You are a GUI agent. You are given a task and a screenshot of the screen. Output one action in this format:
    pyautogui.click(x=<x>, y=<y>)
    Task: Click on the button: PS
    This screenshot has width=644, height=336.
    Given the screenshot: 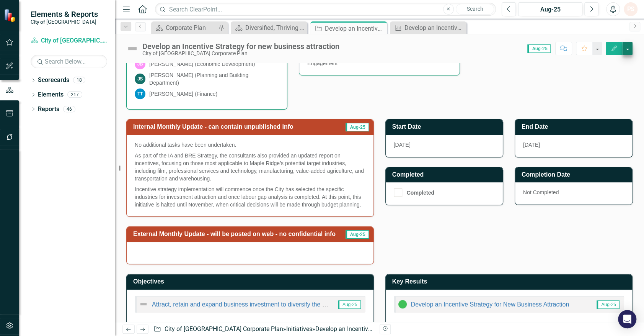 What is the action you would take?
    pyautogui.click(x=631, y=9)
    